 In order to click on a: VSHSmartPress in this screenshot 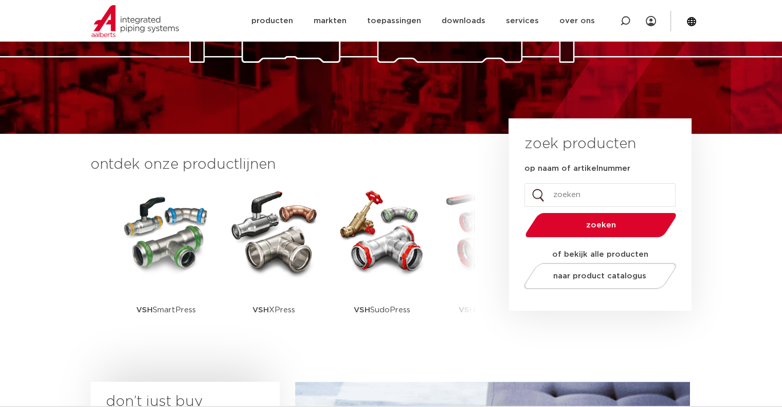, I will do `click(166, 263)`.